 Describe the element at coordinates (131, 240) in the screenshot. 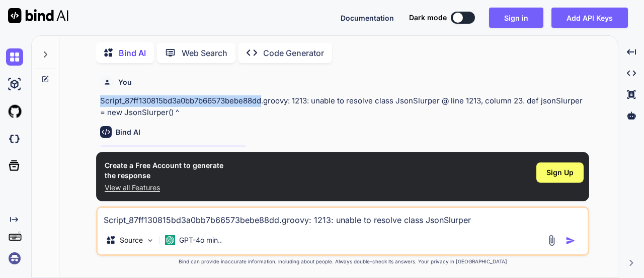

I see `p: Source` at that location.